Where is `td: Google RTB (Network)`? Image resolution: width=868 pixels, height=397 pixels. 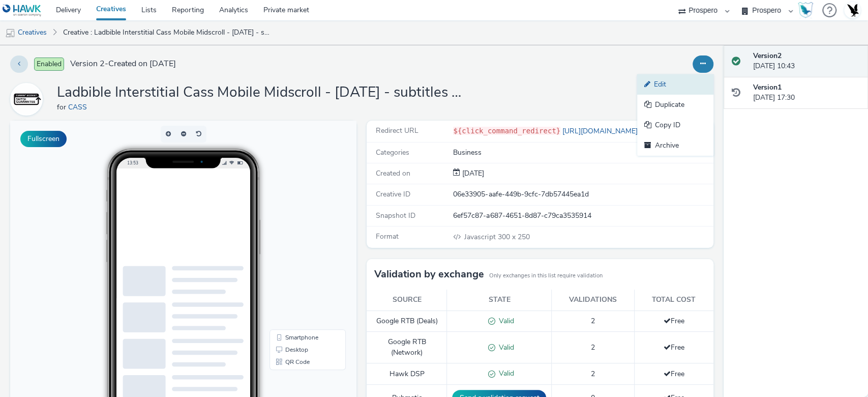
td: Google RTB (Network) is located at coordinates (406, 347).